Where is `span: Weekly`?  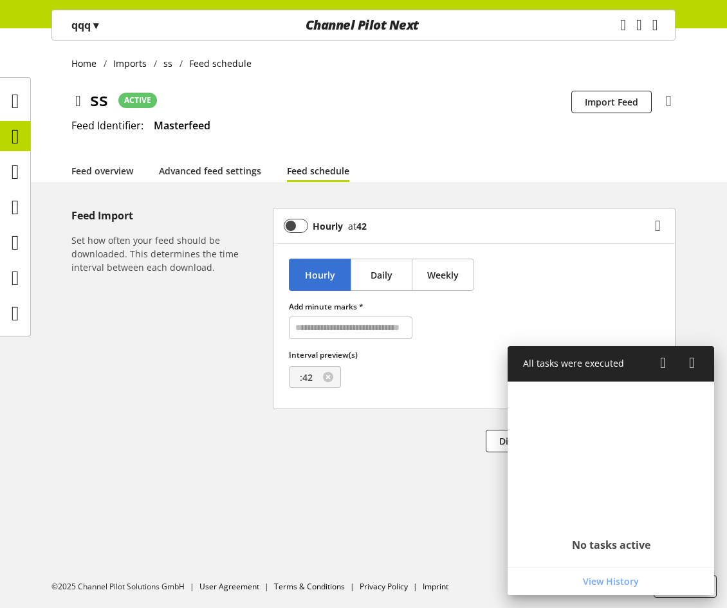
span: Weekly is located at coordinates (442, 275).